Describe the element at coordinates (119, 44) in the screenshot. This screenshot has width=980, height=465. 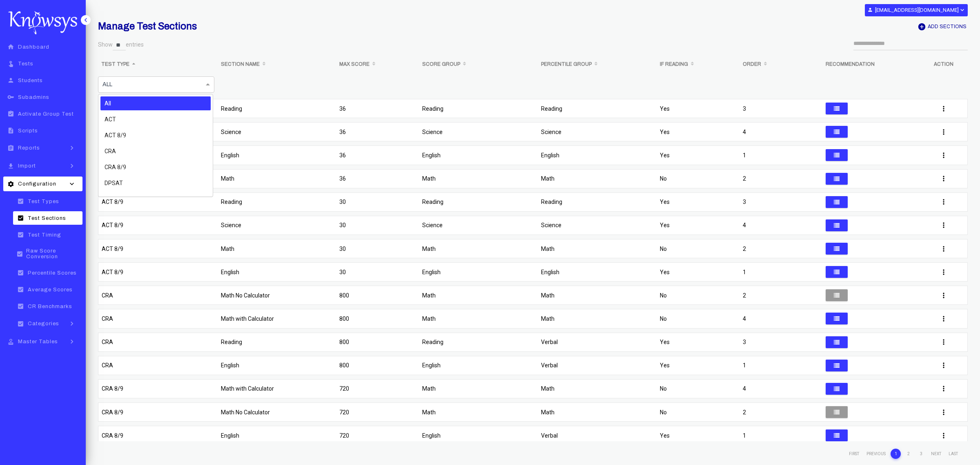
I see `select: Showentries` at that location.